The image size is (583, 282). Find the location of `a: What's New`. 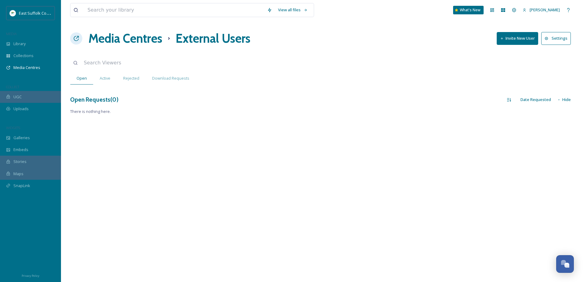

a: What's New is located at coordinates (468, 10).